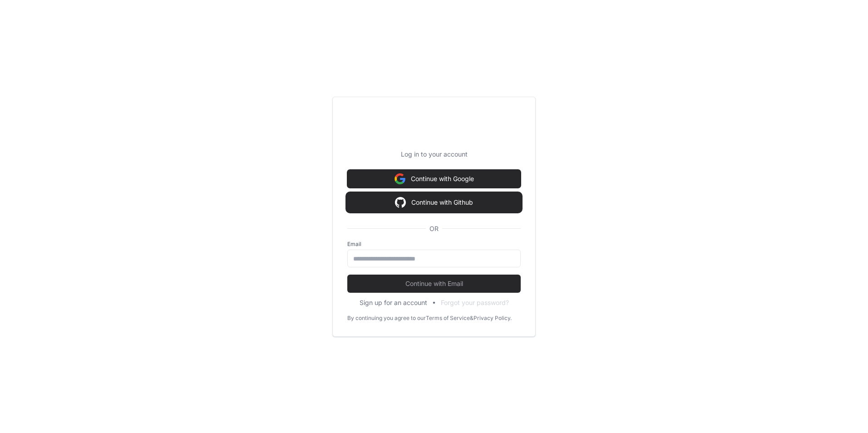 The height and width of the screenshot is (433, 868). What do you see at coordinates (447, 319) in the screenshot?
I see `a: Terms of Service` at bounding box center [447, 319].